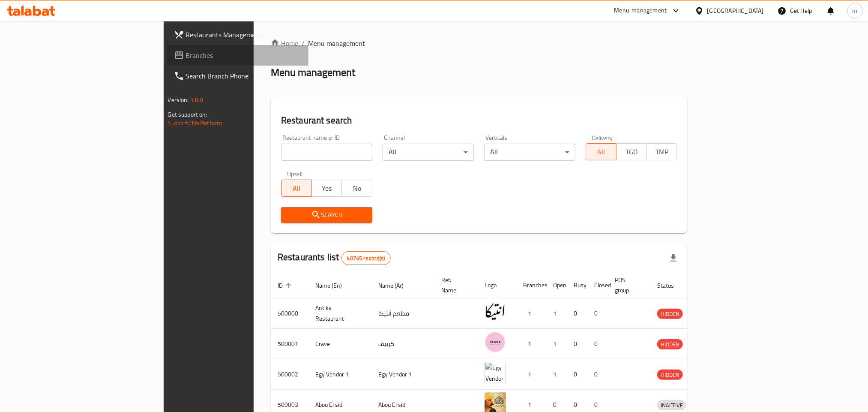  I want to click on label: Upsell, so click(295, 174).